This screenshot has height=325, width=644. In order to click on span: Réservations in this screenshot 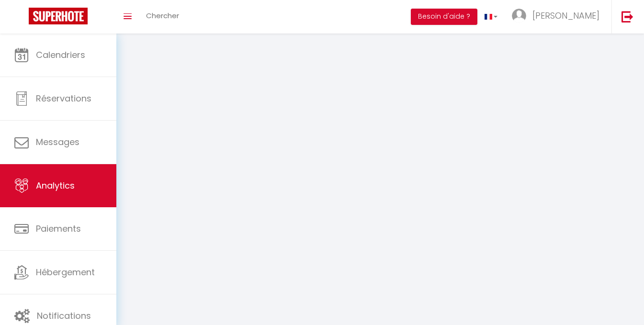, I will do `click(64, 98)`.